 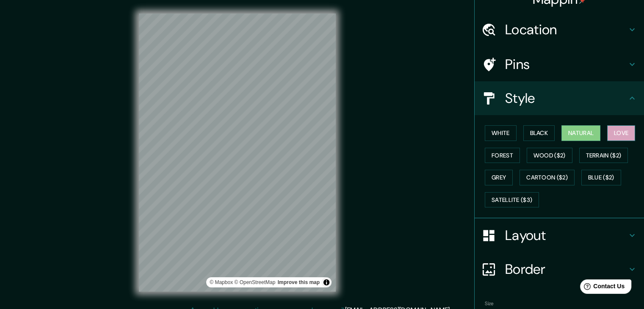 I want to click on button: Natural, so click(x=581, y=133).